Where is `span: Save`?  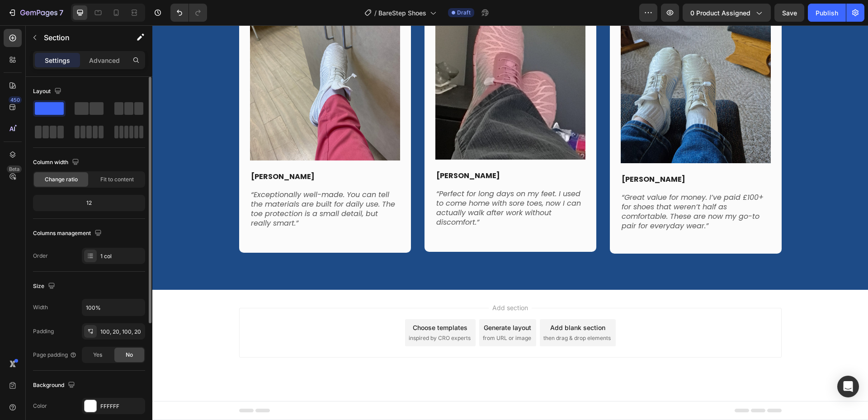 span: Save is located at coordinates (789, 13).